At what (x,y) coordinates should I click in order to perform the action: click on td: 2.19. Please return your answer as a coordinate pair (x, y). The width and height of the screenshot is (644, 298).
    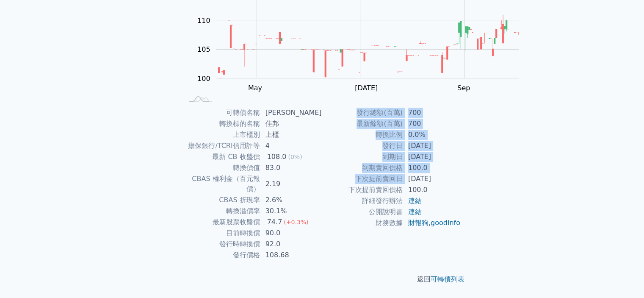
    Looking at the image, I should click on (291, 184).